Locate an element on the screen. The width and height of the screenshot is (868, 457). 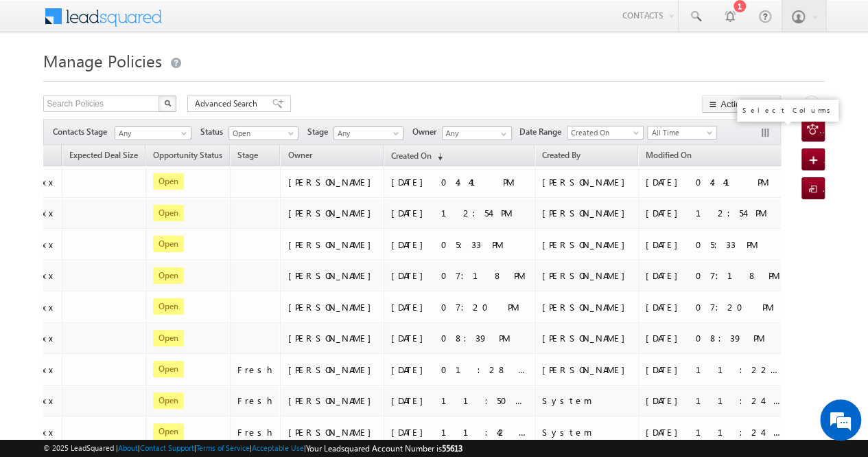
span: © 2025 LeadSquared | | | | | is located at coordinates (252, 448).